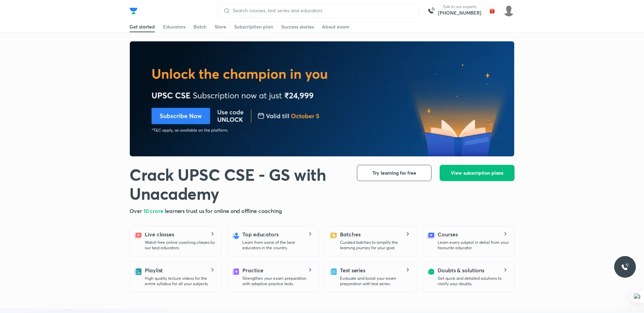  What do you see at coordinates (394, 173) in the screenshot?
I see `button: Try learning for free` at bounding box center [394, 173].